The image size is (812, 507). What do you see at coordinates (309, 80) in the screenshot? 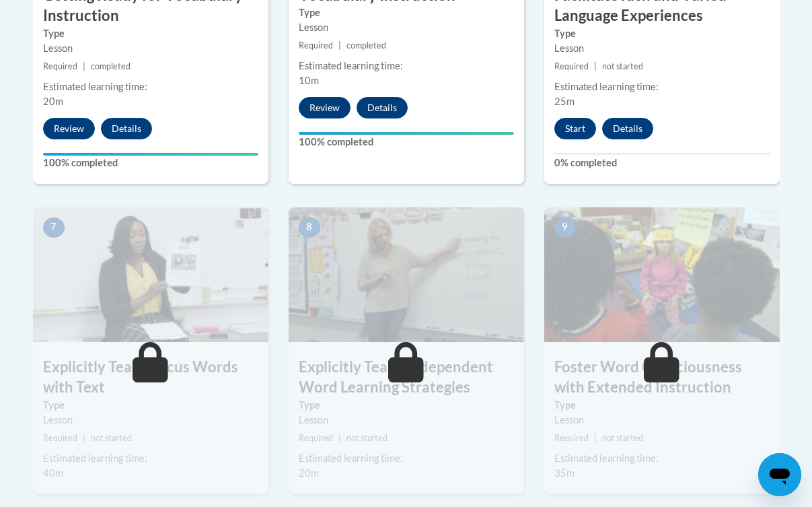
I see `span: 10m` at bounding box center [309, 80].